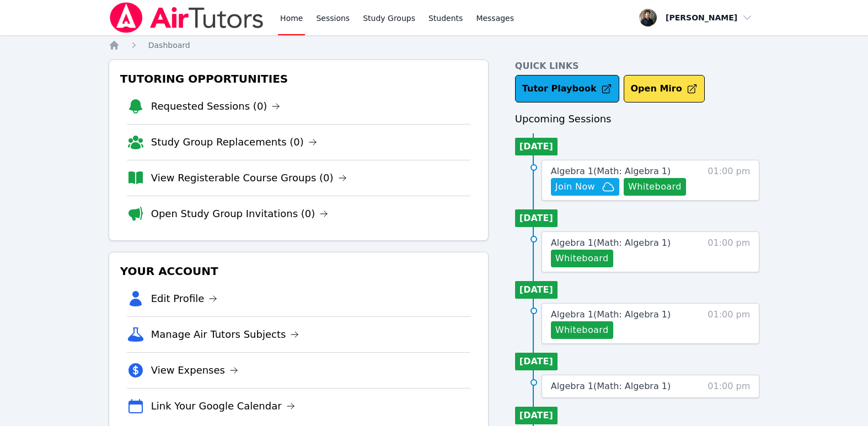  What do you see at coordinates (495, 18) in the screenshot?
I see `span: Messages` at bounding box center [495, 18].